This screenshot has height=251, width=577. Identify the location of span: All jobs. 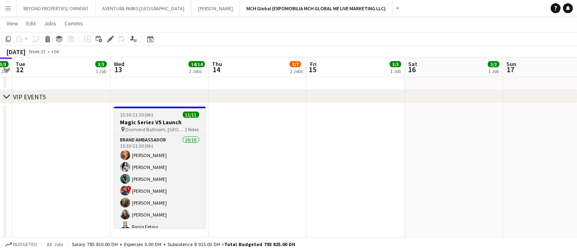
(55, 244).